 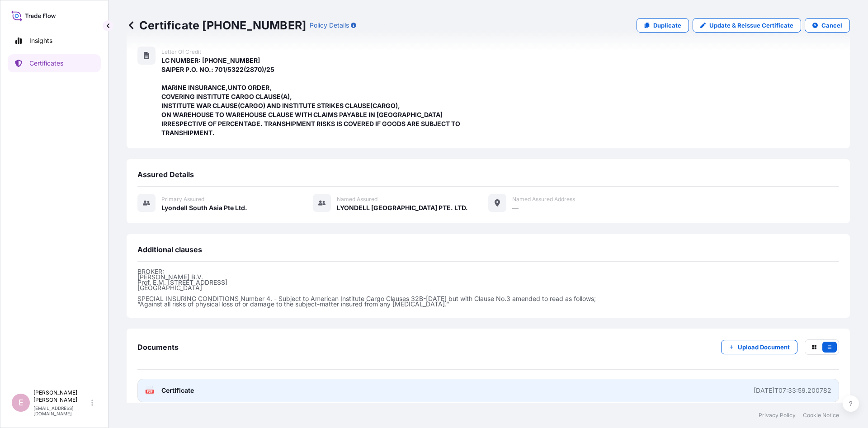 What do you see at coordinates (357, 199) in the screenshot?
I see `span: Named Assured` at bounding box center [357, 199].